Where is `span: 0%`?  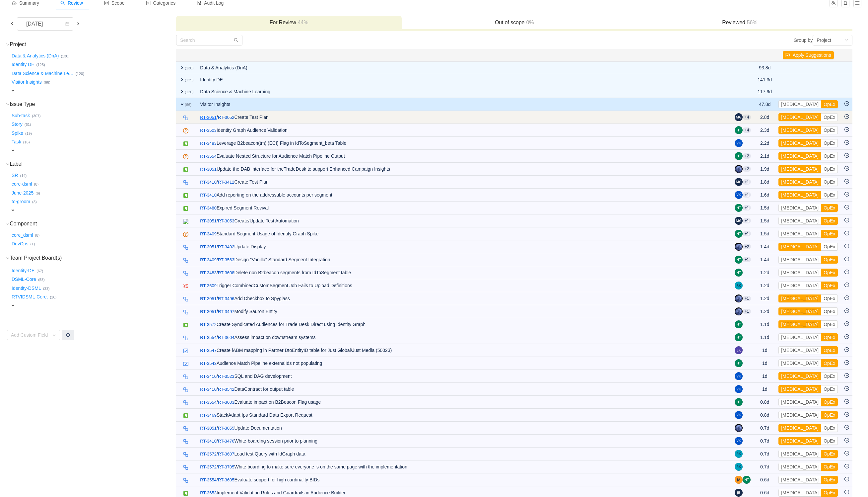 span: 0% is located at coordinates (530, 22).